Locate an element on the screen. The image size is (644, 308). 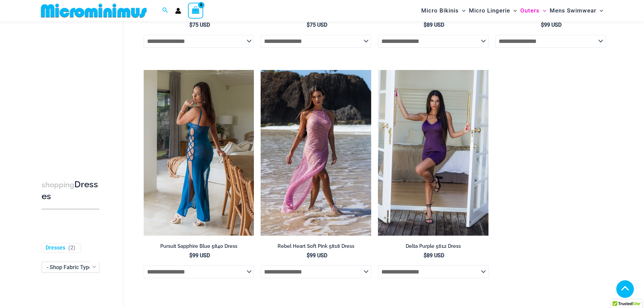
span: shopping is located at coordinates (58, 185).